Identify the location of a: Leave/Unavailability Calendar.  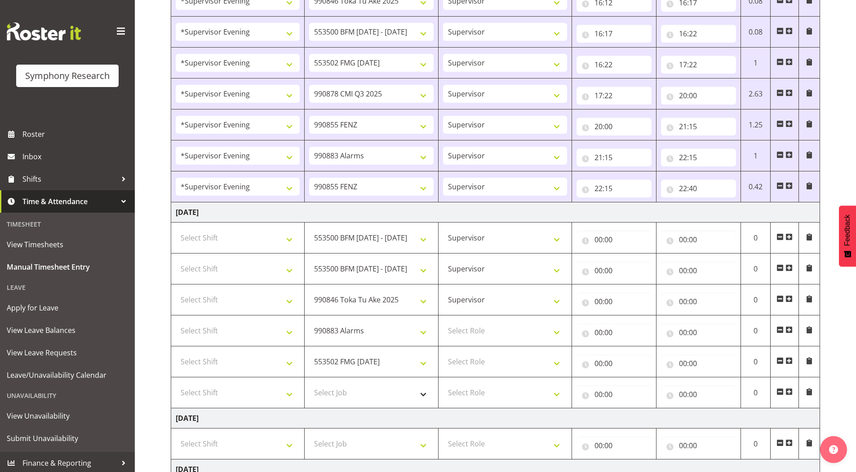
(67, 375).